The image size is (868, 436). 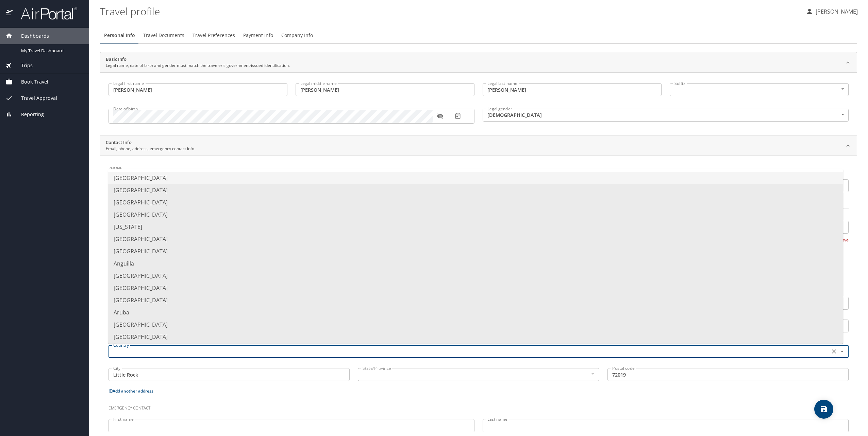 I want to click on span: Personal Info, so click(x=120, y=35).